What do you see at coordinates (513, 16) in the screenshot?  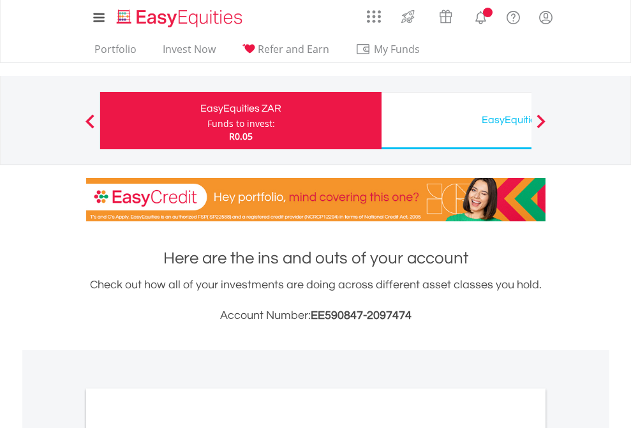 I see `a: FAQ's and Support` at bounding box center [513, 16].